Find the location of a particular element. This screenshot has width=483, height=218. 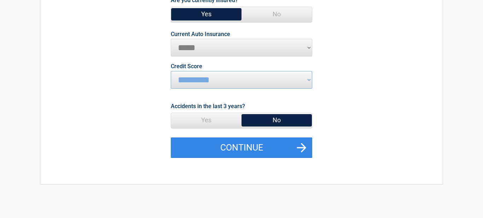

label: Accidents in the last 3 years? is located at coordinates (208, 106).